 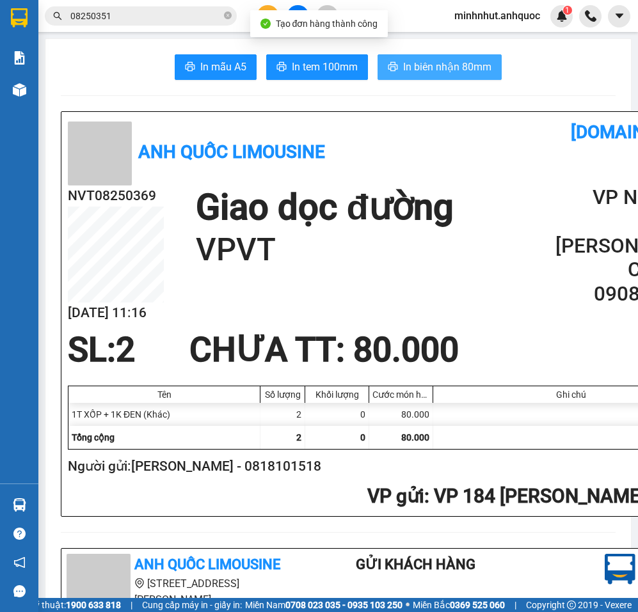 What do you see at coordinates (439, 67) in the screenshot?
I see `button: printerIn biên nhận 80mm` at bounding box center [439, 67].